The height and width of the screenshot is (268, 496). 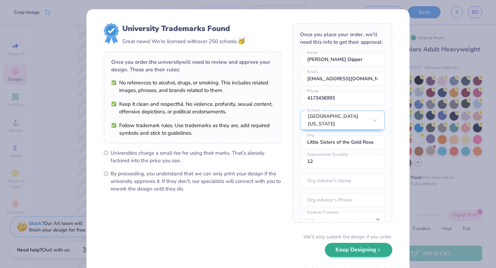 What do you see at coordinates (342, 181) in the screenshot?
I see `input: Org Advisor's Name` at bounding box center [342, 181].